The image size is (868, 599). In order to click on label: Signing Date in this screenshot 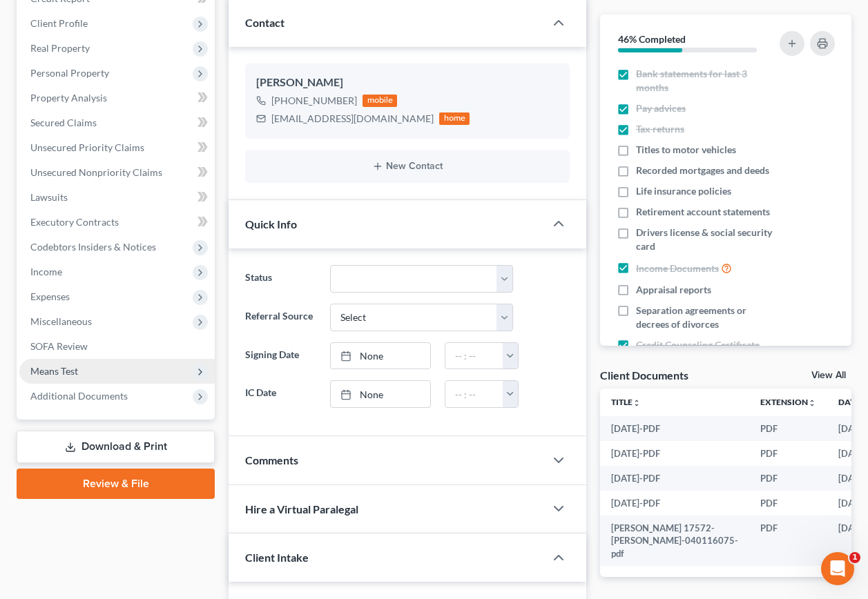, I will do `click(281, 357)`.